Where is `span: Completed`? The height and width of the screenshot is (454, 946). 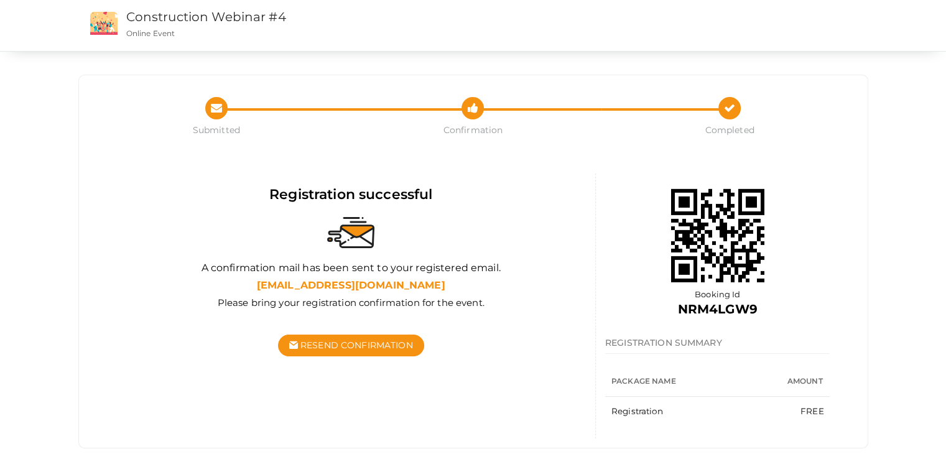
span: Completed is located at coordinates (730, 130).